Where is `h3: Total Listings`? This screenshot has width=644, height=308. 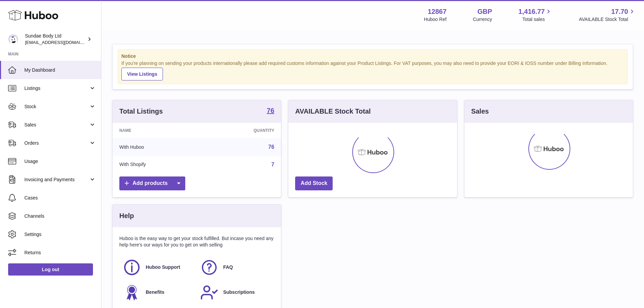
h3: Total Listings is located at coordinates (141, 111).